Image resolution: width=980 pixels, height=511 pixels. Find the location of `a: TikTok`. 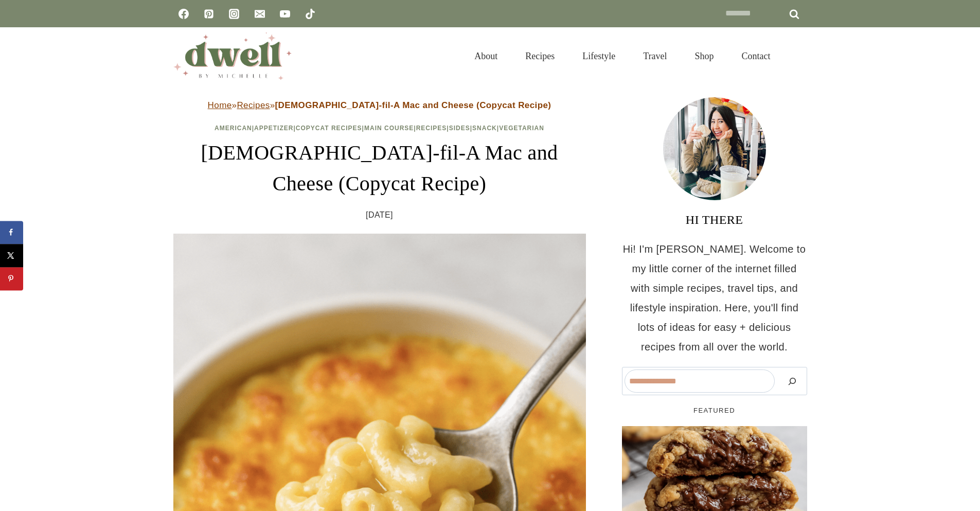

a: TikTok is located at coordinates (310, 14).